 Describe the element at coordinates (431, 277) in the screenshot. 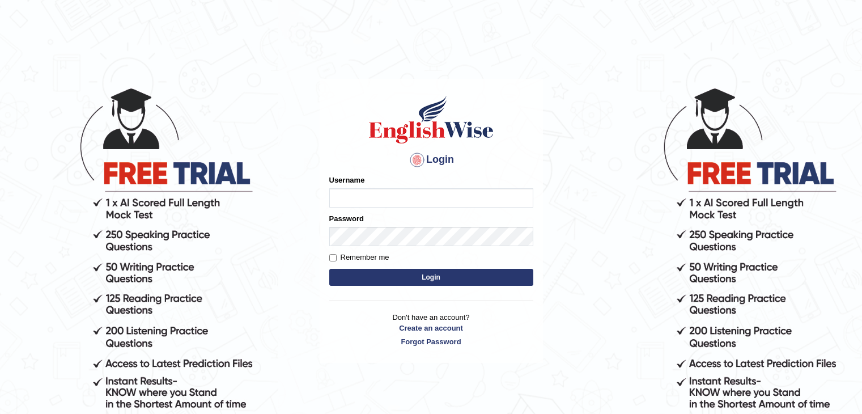

I see `button: Login` at that location.